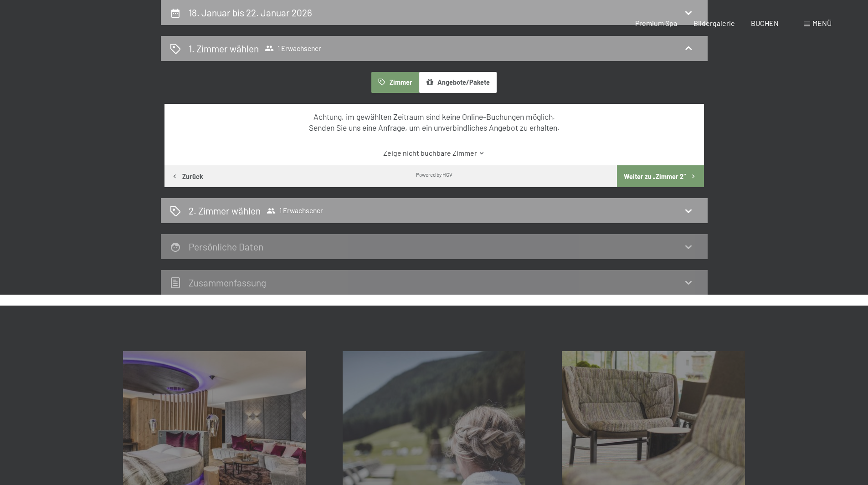 The image size is (868, 485). I want to click on a: Premium Spa, so click(656, 23).